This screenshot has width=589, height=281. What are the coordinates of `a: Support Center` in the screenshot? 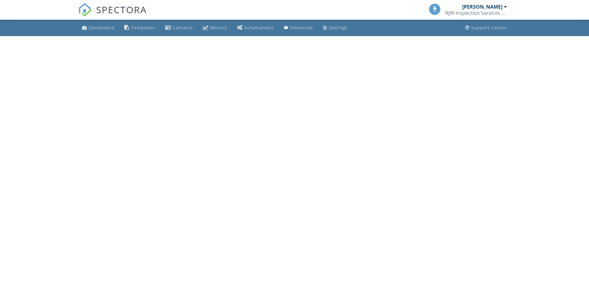 It's located at (486, 28).